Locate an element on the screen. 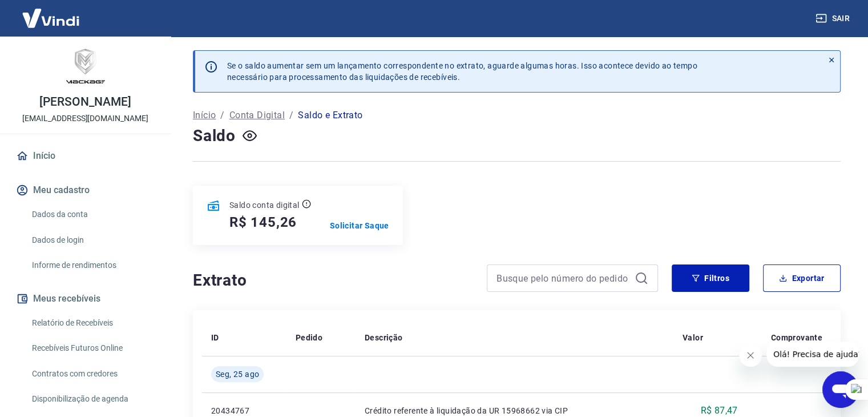  a: Conta Digital is located at coordinates (256, 116).